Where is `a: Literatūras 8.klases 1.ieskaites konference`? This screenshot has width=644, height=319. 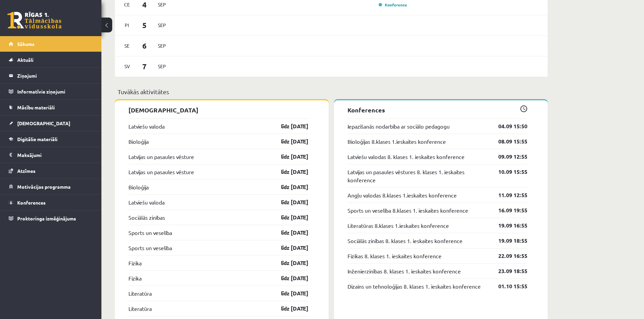
a: Literatūras 8.klases 1.ieskaites konference is located at coordinates (398, 226).